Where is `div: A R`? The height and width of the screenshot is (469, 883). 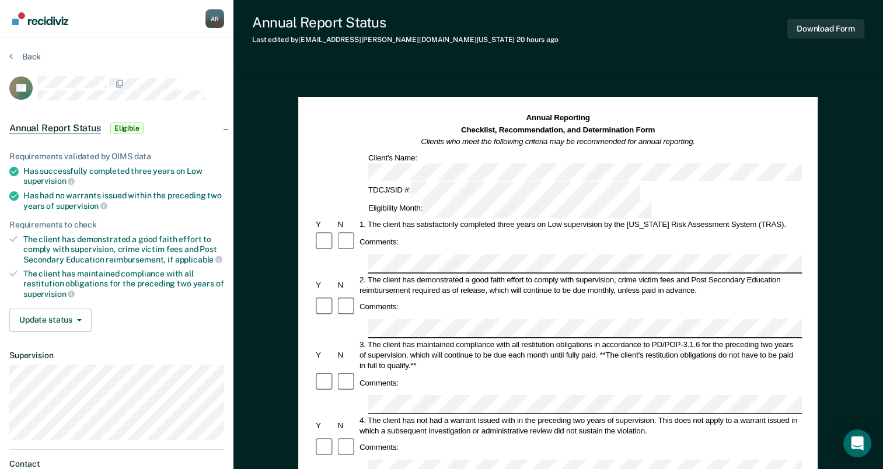 div: A R is located at coordinates (215, 19).